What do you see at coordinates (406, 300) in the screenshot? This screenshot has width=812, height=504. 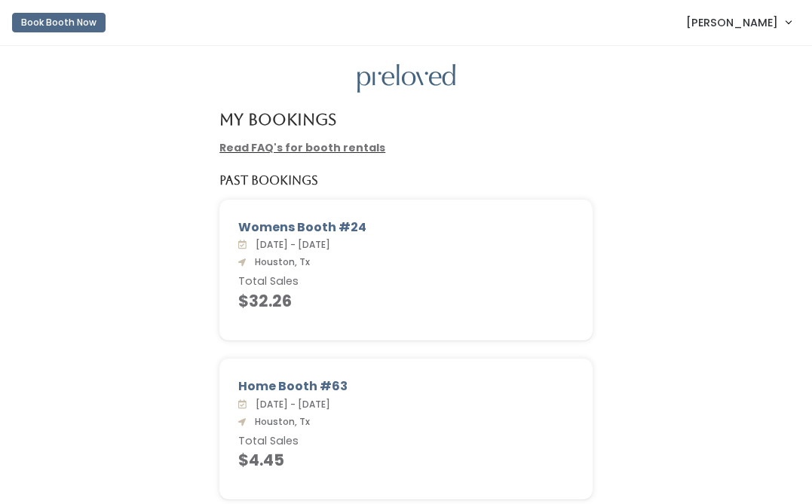 I see `h4: $32.26` at bounding box center [406, 300].